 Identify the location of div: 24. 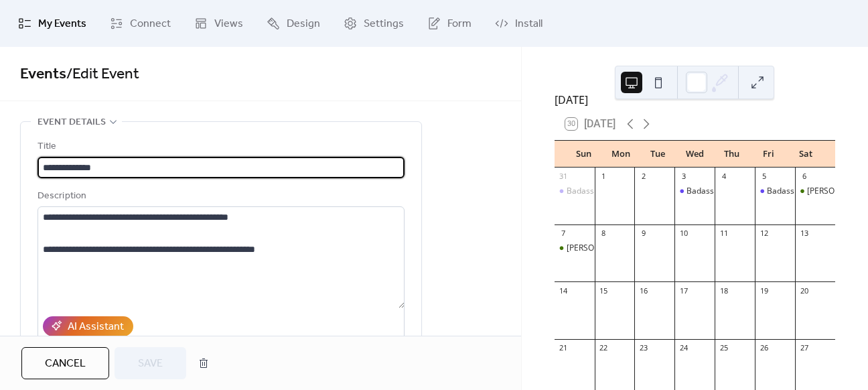
(683, 348).